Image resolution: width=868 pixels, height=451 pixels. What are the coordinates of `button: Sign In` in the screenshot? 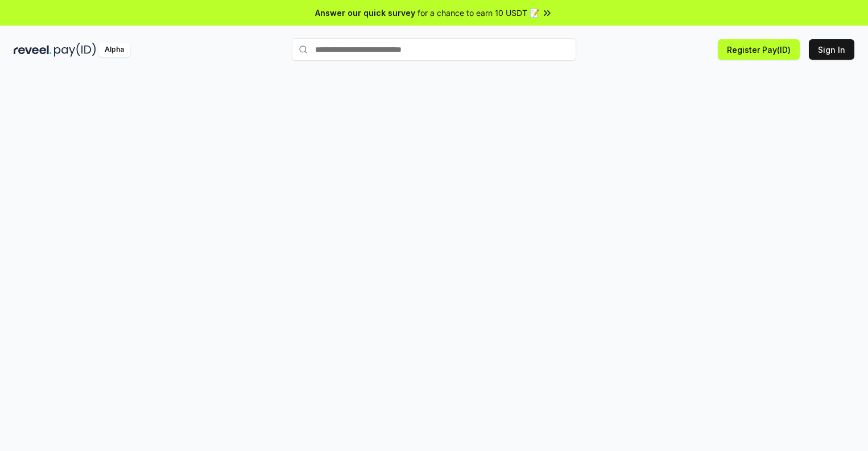 It's located at (832, 49).